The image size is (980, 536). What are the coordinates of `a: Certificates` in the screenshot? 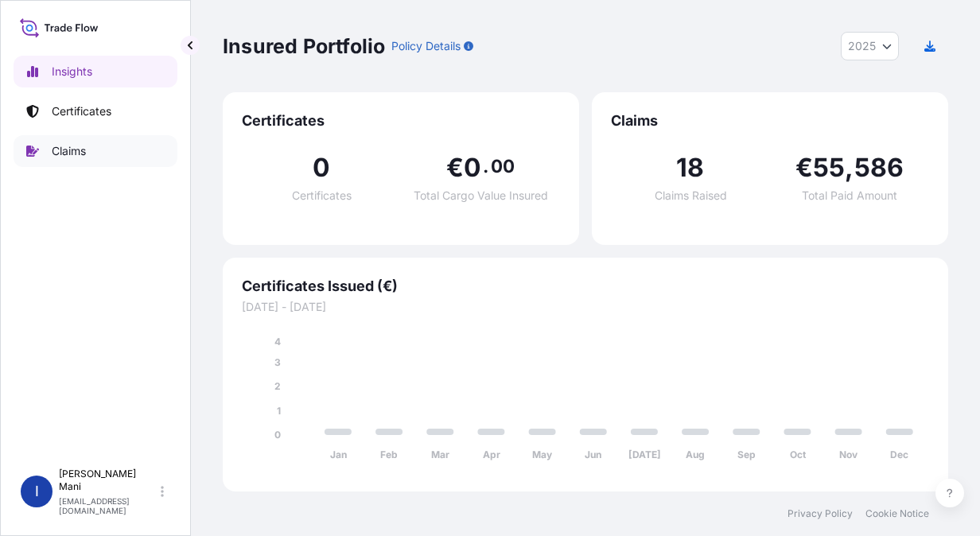 It's located at (96, 112).